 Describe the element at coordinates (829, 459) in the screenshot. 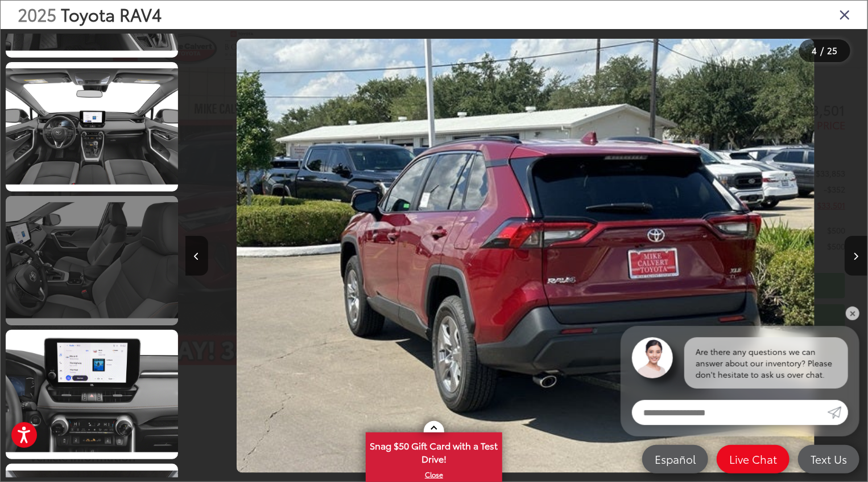

I see `a: Text Us` at that location.